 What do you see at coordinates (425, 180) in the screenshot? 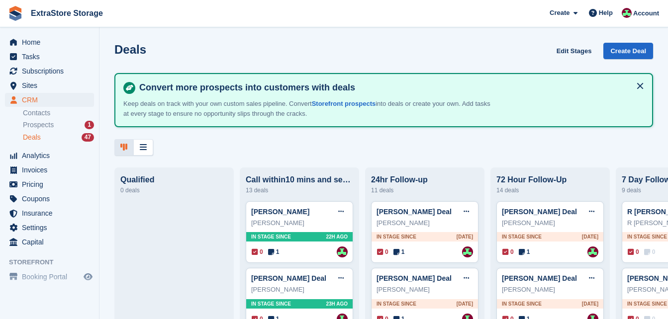
I see `div: 24hr Follow-up` at bounding box center [425, 180].